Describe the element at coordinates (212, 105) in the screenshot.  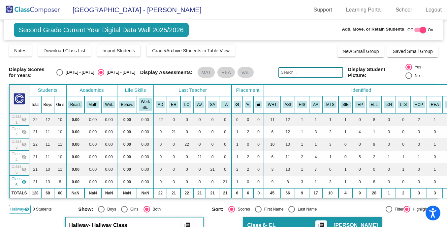
I see `th: Stacey Austin` at that location.